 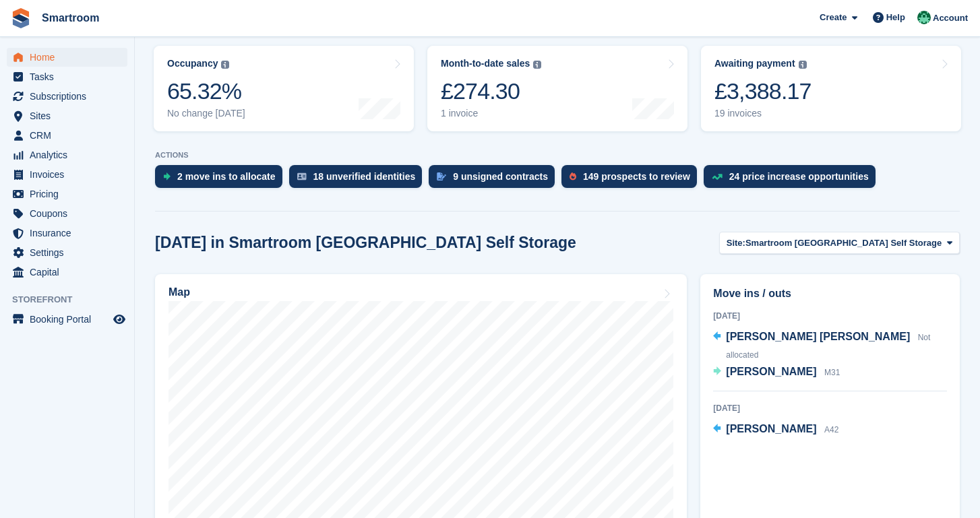 What do you see at coordinates (636, 176) in the screenshot?
I see `div: 149 prospects to review` at bounding box center [636, 176].